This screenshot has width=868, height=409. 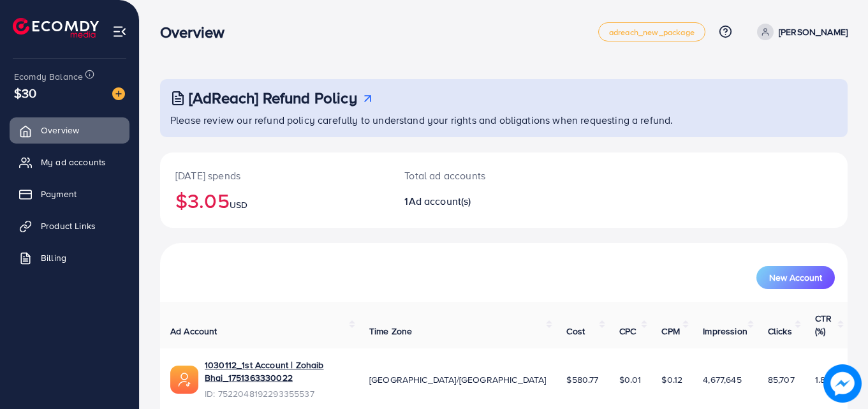 I want to click on span: adreach_new_package, so click(x=651, y=32).